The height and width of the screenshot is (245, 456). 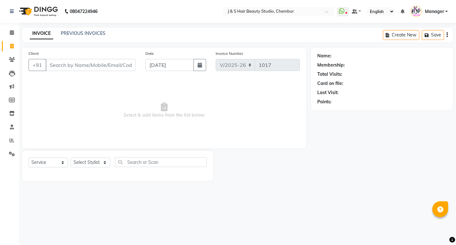 What do you see at coordinates (83, 33) in the screenshot?
I see `a: PREVIOUS INVOICES` at bounding box center [83, 33].